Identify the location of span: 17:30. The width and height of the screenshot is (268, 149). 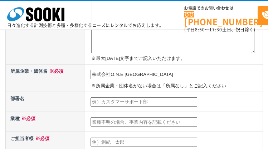
(216, 30).